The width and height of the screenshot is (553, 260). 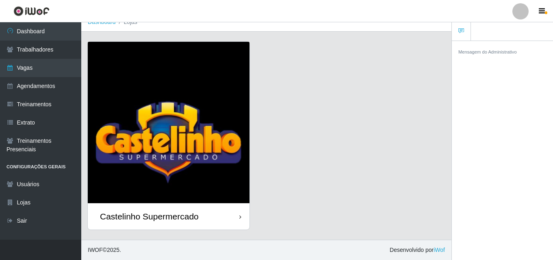 What do you see at coordinates (487, 52) in the screenshot?
I see `small: Mensagem do Administrativo` at bounding box center [487, 52].